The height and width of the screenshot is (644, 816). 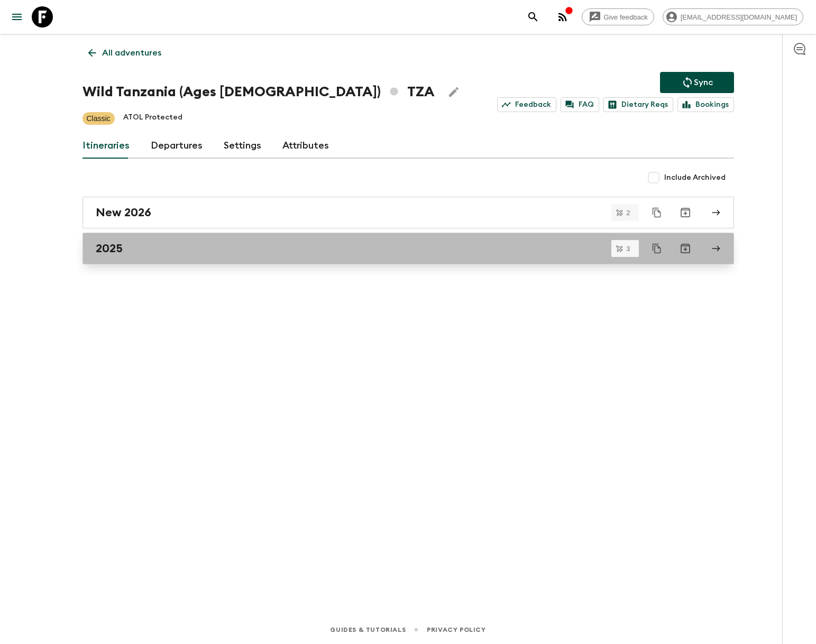 I want to click on a: 2025, so click(x=409, y=249).